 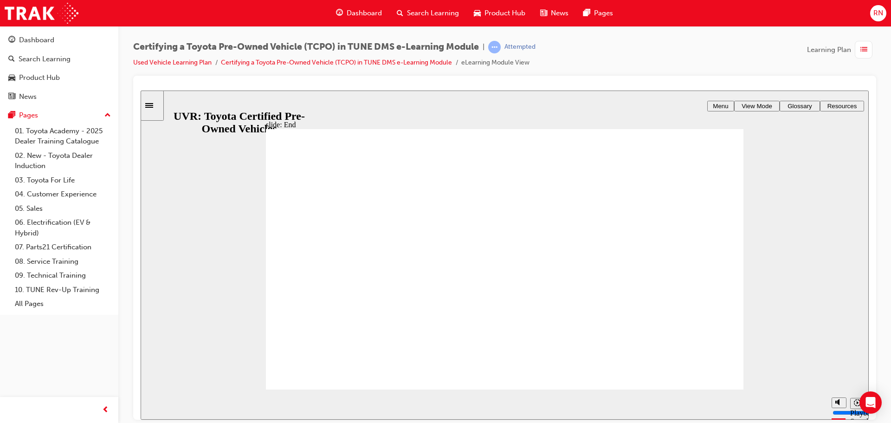 What do you see at coordinates (59, 115) in the screenshot?
I see `button: Pages` at bounding box center [59, 115].